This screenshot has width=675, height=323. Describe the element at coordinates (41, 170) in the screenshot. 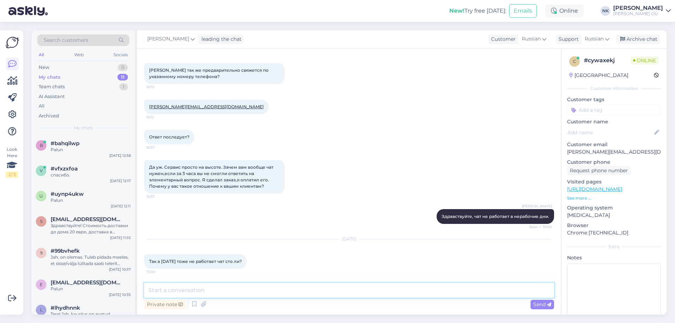

I see `span: v` at that location.